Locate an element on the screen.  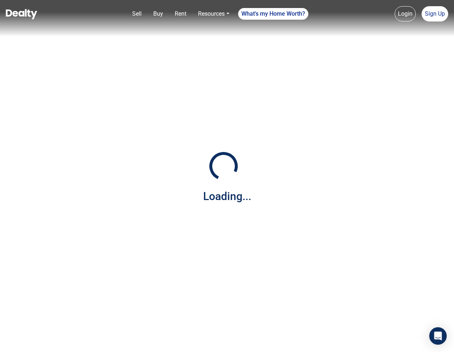
a: Rent is located at coordinates (181, 14).